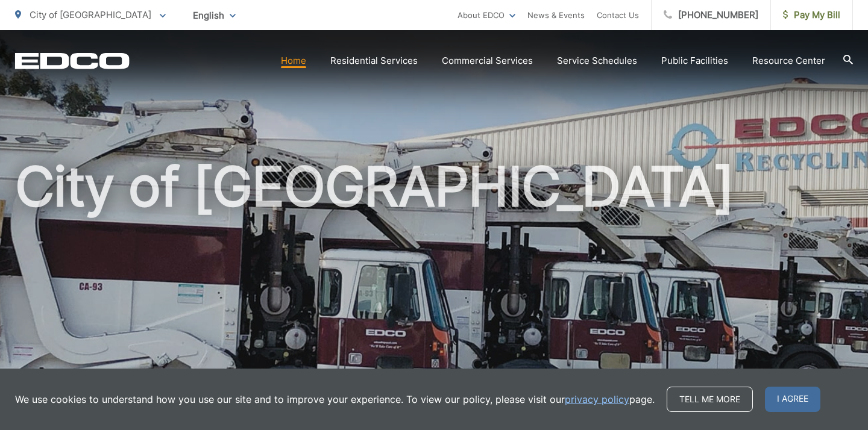 The image size is (868, 430). What do you see at coordinates (487, 61) in the screenshot?
I see `a: Commercial Services` at bounding box center [487, 61].